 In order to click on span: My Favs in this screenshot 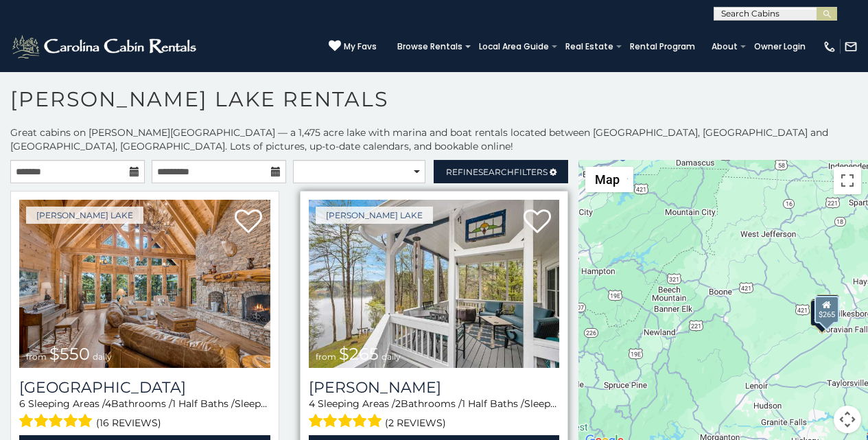, I will do `click(361, 46)`.